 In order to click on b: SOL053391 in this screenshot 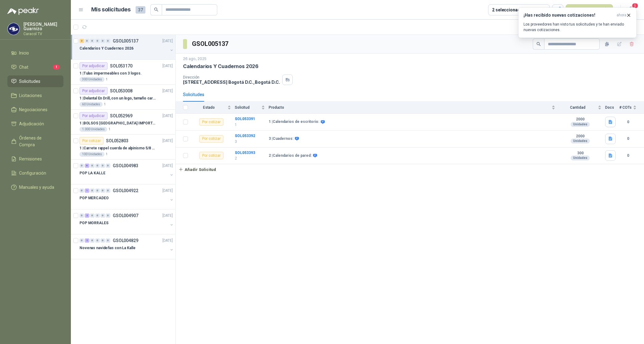, I will do `click(245, 119)`.